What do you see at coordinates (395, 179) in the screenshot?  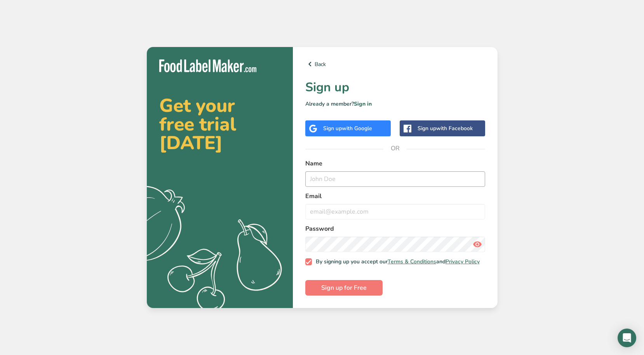 I see `input: John Doe` at bounding box center [395, 179].